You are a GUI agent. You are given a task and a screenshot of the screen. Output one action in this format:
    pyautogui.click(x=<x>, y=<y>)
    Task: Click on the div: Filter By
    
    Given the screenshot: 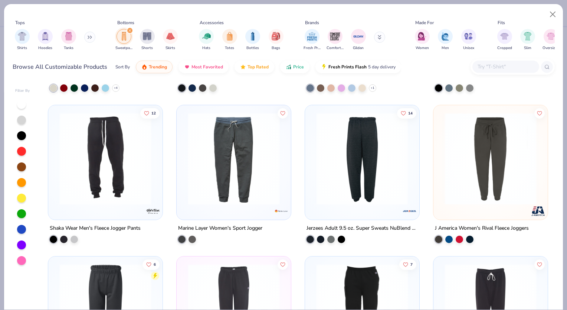 What is the action you would take?
    pyautogui.click(x=23, y=91)
    